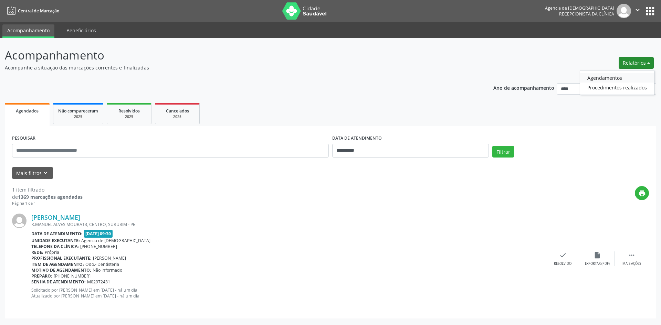 The width and height of the screenshot is (661, 325). What do you see at coordinates (107, 270) in the screenshot?
I see `span: Não informado` at bounding box center [107, 270].